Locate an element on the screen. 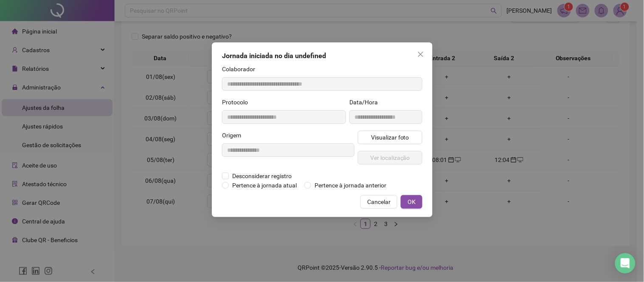  span: OK is located at coordinates (411, 202).